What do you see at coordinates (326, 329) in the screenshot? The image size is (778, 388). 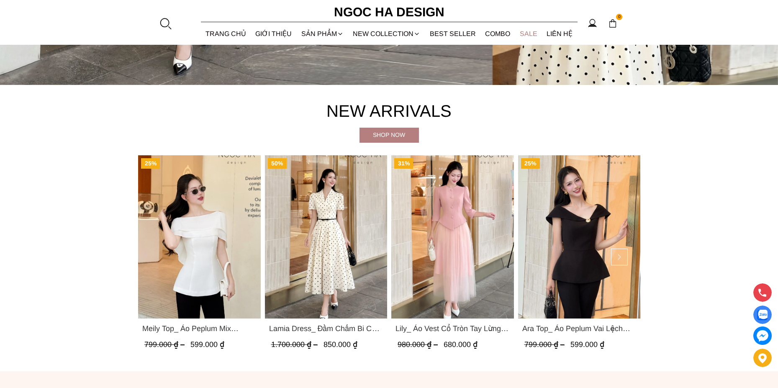 I see `a: Link to Lamia Dress_ Đầm Chấm Bi Cổ Vest Màu Kem D1003` at bounding box center [326, 329].